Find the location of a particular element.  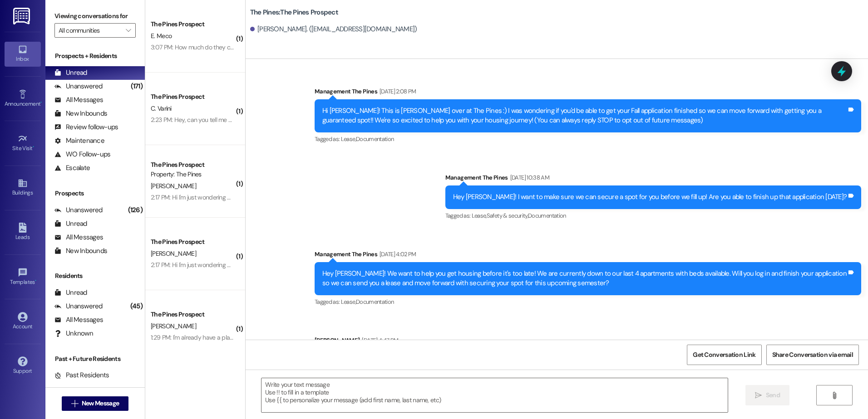

div: (171) is located at coordinates (137, 86).